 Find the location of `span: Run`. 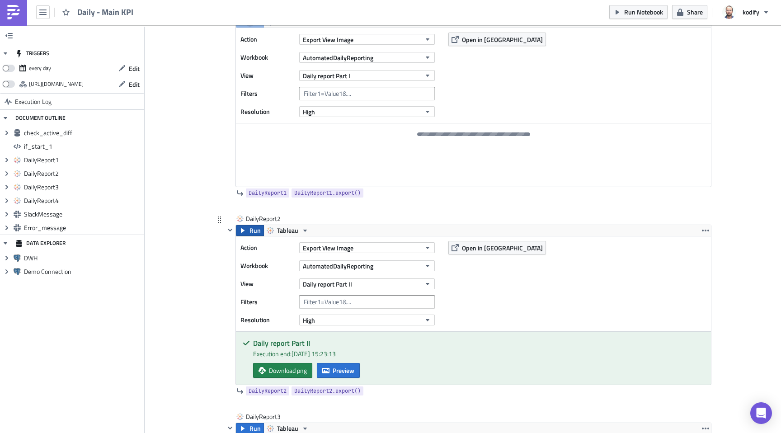

span: Run is located at coordinates (255, 231).